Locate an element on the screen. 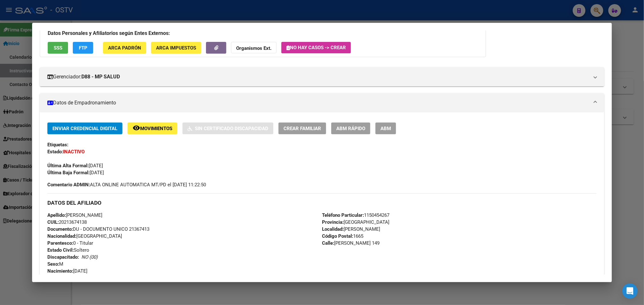 Image resolution: width=644 pixels, height=305 pixels. strong: Nacimiento: is located at coordinates (60, 272).